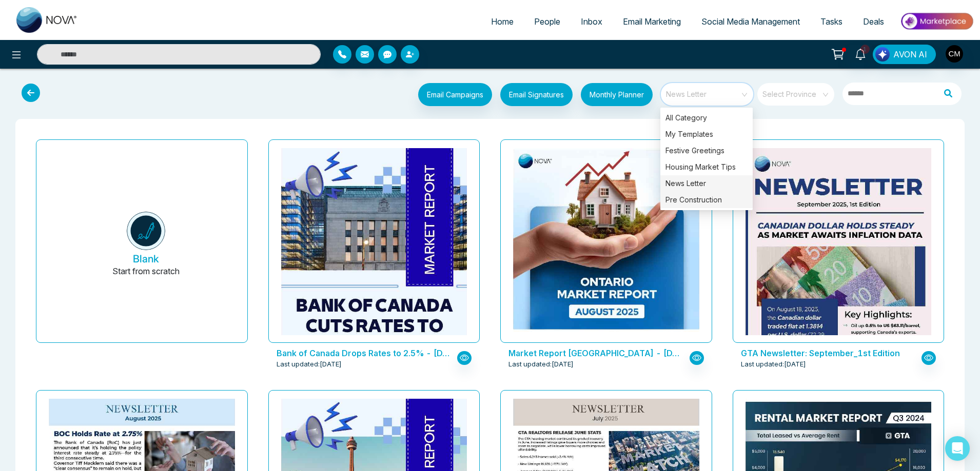  I want to click on div: My Templates, so click(707, 134).